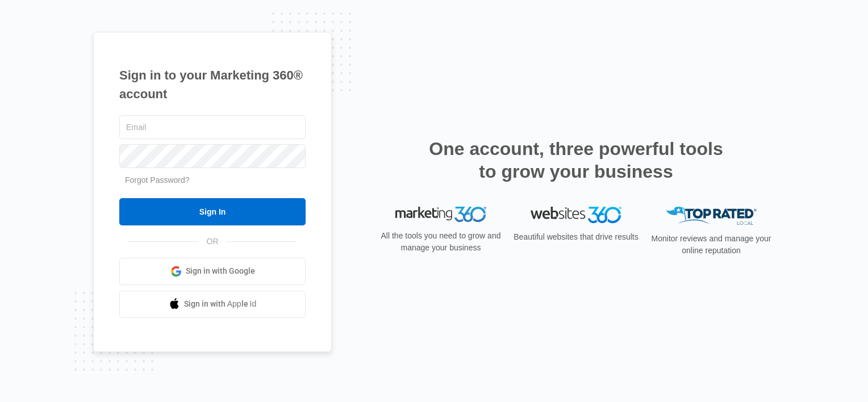  I want to click on h1: Sign in to your Marketing 360® account, so click(212, 85).